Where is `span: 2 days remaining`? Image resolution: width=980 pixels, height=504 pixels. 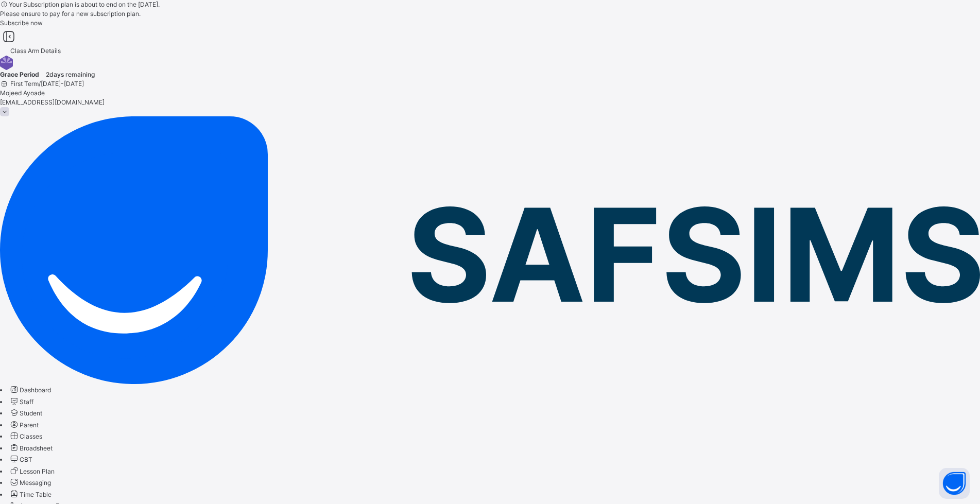 span: 2 days remaining is located at coordinates (70, 74).